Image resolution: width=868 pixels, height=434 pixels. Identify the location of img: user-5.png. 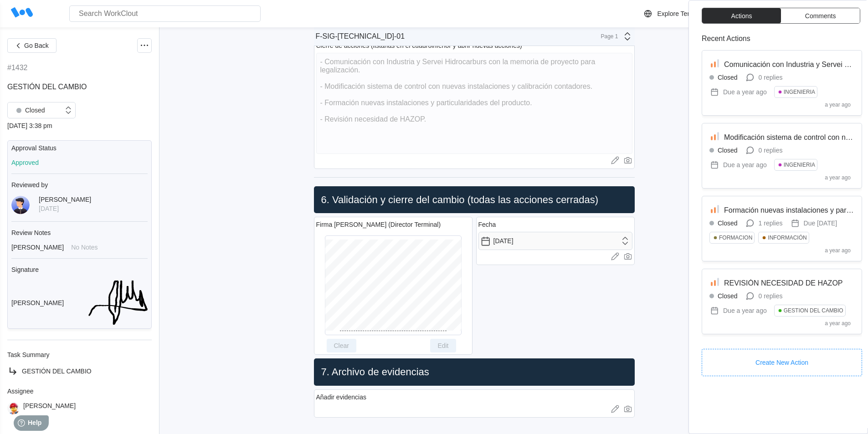
(21, 205).